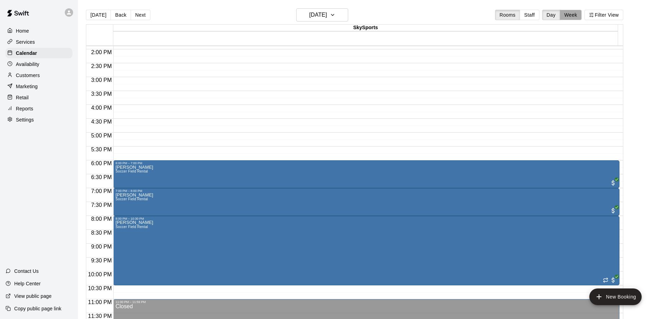 This screenshot has height=319, width=660. I want to click on div: Reports, so click(39, 108).